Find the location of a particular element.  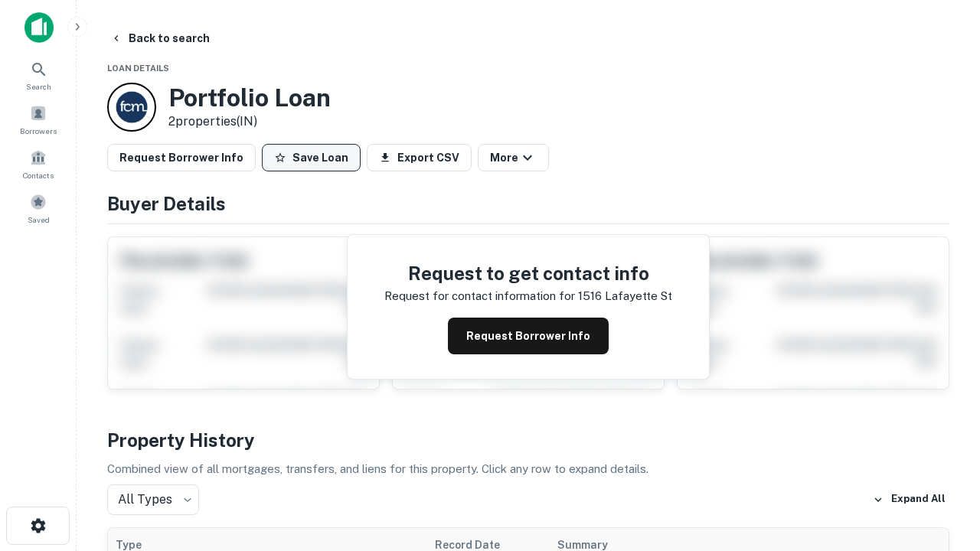

a: Saved is located at coordinates (38, 208).